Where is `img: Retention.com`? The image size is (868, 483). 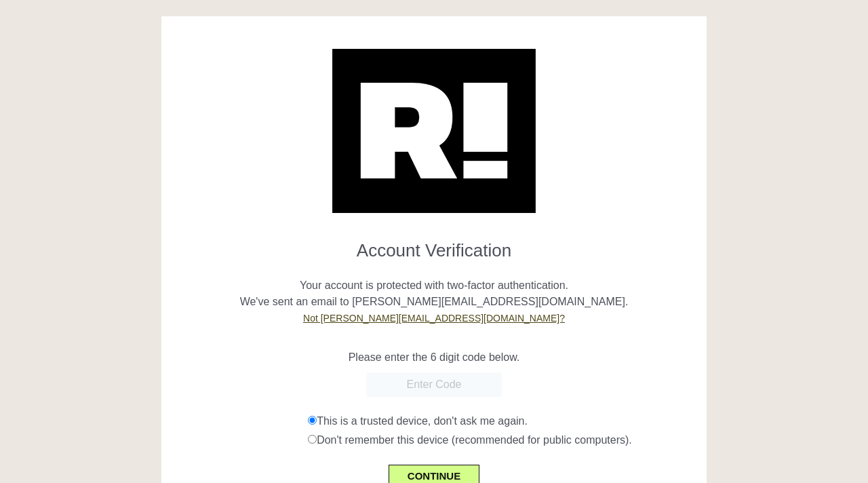 img: Retention.com is located at coordinates (434, 131).